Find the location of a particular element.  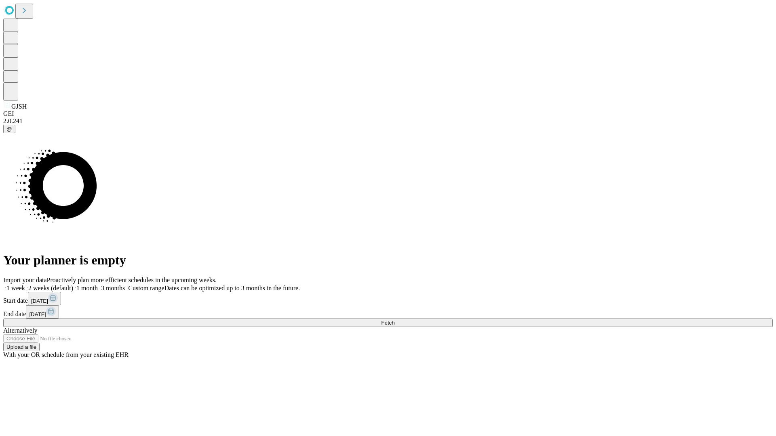

span: GJSH is located at coordinates (19, 106).